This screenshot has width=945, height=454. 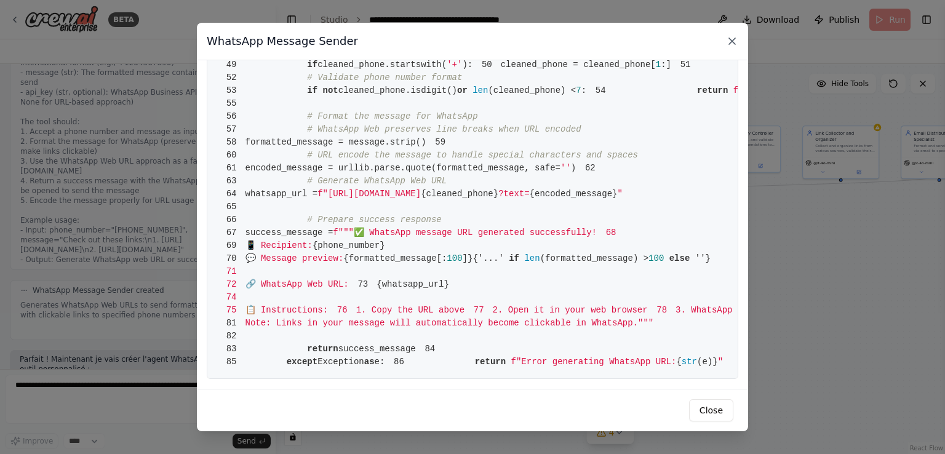 What do you see at coordinates (398, 362) in the screenshot?
I see `span: 86` at bounding box center [398, 362].